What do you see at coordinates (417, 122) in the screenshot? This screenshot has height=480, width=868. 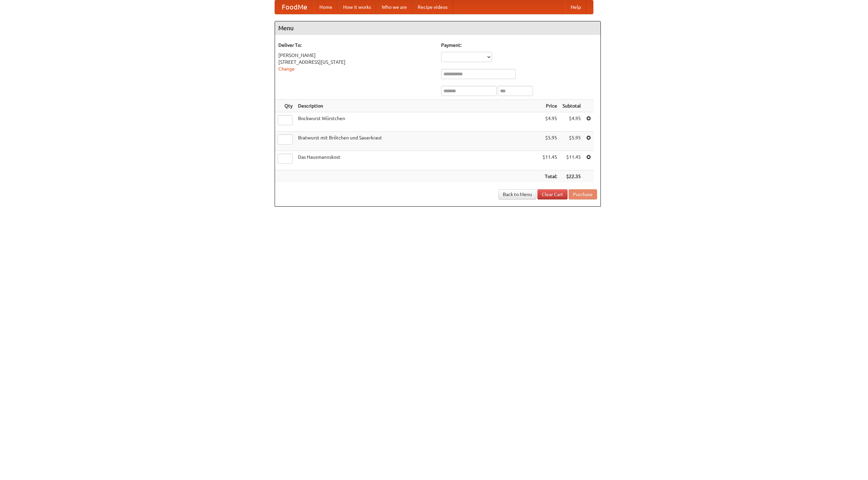 I see `td: Bockwurst Würstchen` at bounding box center [417, 122].